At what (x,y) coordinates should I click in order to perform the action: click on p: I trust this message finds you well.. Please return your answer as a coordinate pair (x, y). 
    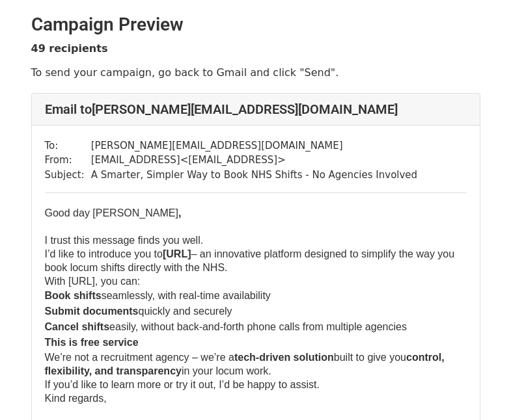
    Looking at the image, I should click on (256, 239).